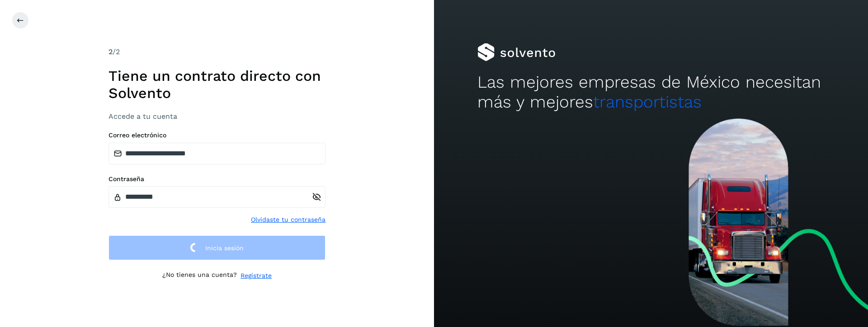 The width and height of the screenshot is (868, 327). Describe the element at coordinates (217, 84) in the screenshot. I see `h1: Tiene un contrato directo con Solvento` at that location.